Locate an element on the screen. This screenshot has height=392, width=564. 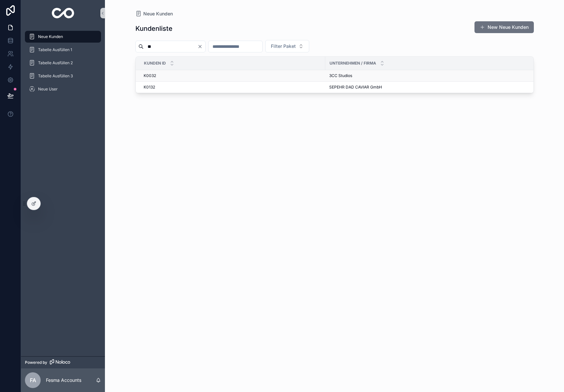
h1: Kundenliste is located at coordinates (154, 28).